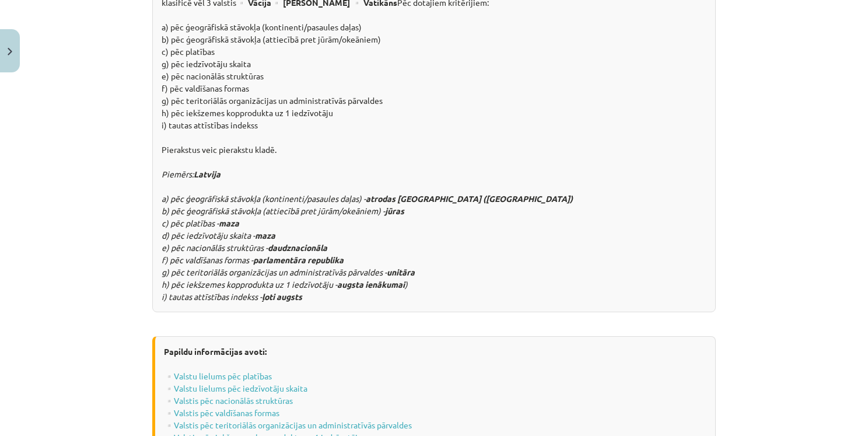 The height and width of the screenshot is (436, 868). I want to click on strong: jūras, so click(394, 211).